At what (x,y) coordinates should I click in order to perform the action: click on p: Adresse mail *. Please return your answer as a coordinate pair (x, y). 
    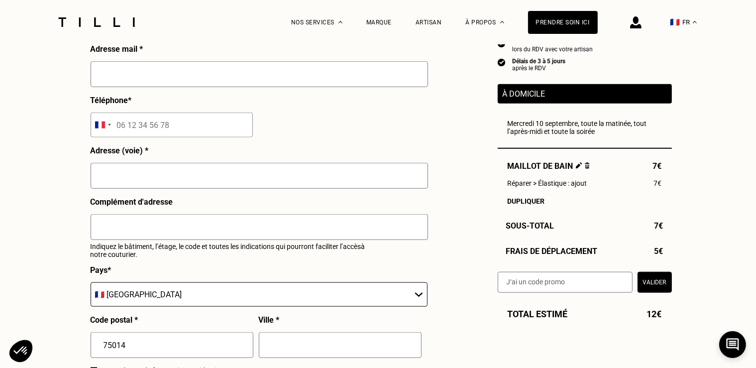
    Looking at the image, I should click on (117, 49).